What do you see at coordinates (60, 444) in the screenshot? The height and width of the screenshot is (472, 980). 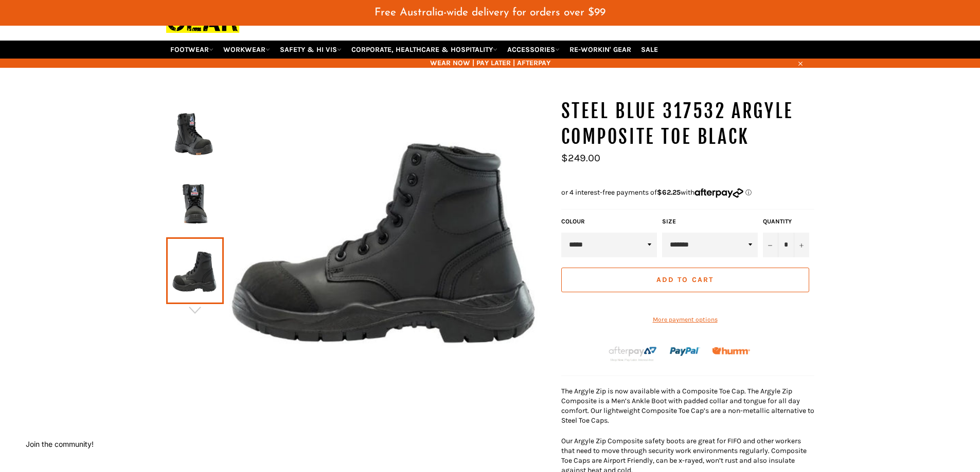 I see `button: Join the community!` at bounding box center [60, 444].